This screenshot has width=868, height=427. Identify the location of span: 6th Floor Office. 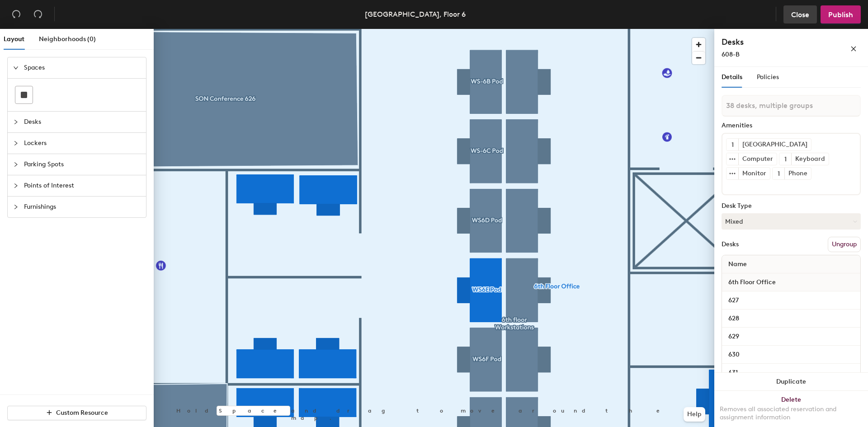
(751, 283).